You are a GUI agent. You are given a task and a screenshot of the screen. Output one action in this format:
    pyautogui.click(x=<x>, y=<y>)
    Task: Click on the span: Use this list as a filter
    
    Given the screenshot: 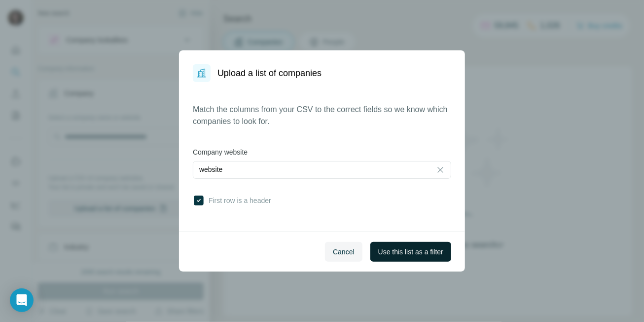 What is the action you would take?
    pyautogui.click(x=411, y=252)
    